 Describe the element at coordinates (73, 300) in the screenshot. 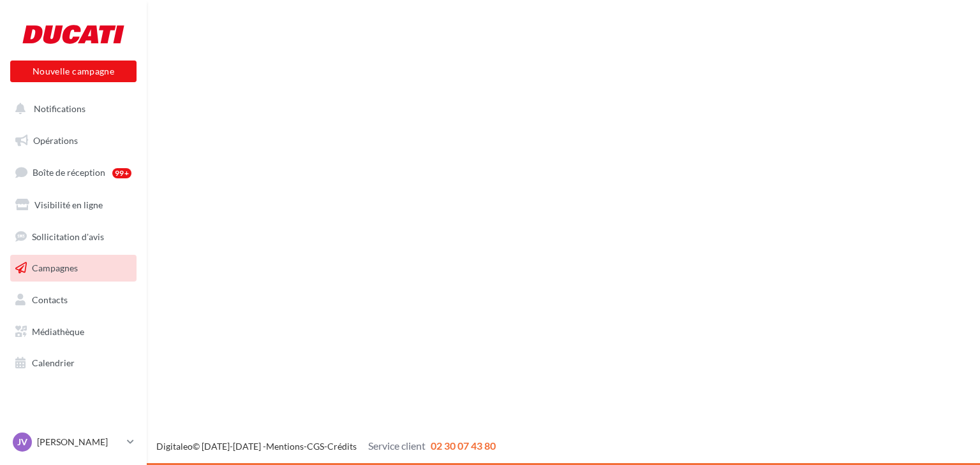

I see `a: Contacts` at that location.